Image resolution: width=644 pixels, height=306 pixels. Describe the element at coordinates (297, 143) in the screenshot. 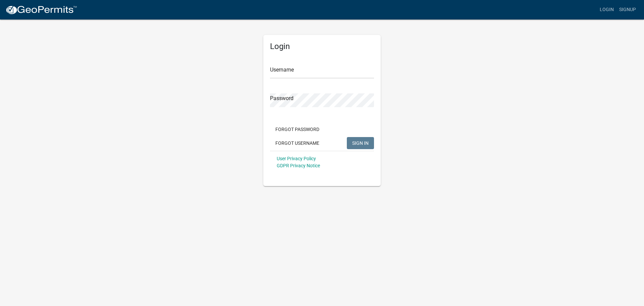

I see `button: Forgot Username` at that location.